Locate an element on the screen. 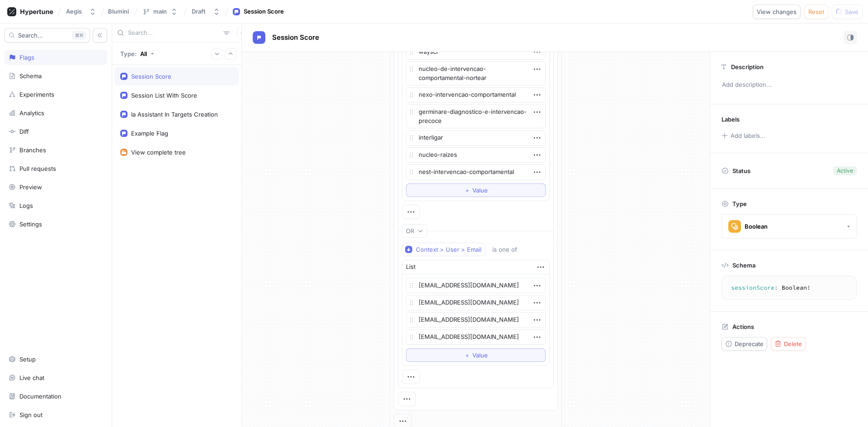 The image size is (868, 427). span: Reset is located at coordinates (815, 12).